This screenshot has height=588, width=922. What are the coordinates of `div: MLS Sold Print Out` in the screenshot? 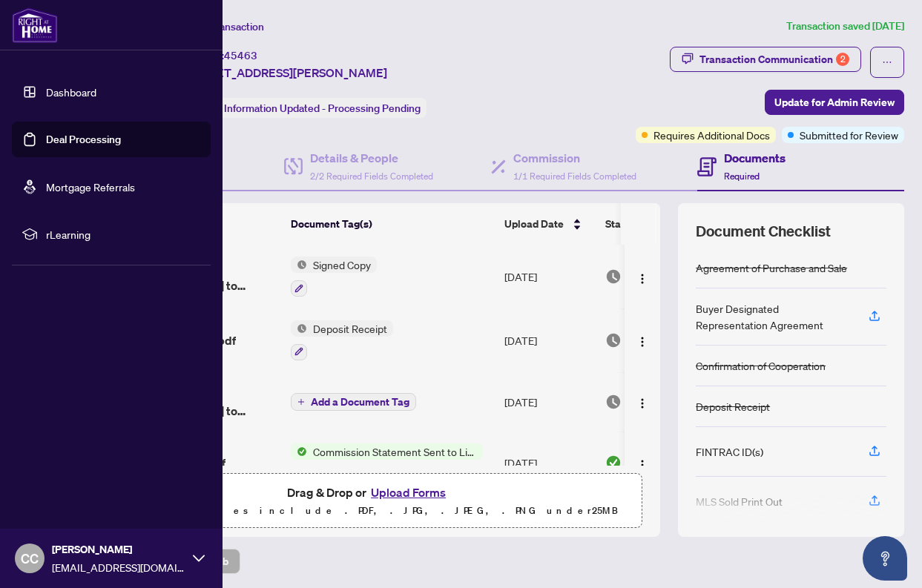 It's located at (739, 501).